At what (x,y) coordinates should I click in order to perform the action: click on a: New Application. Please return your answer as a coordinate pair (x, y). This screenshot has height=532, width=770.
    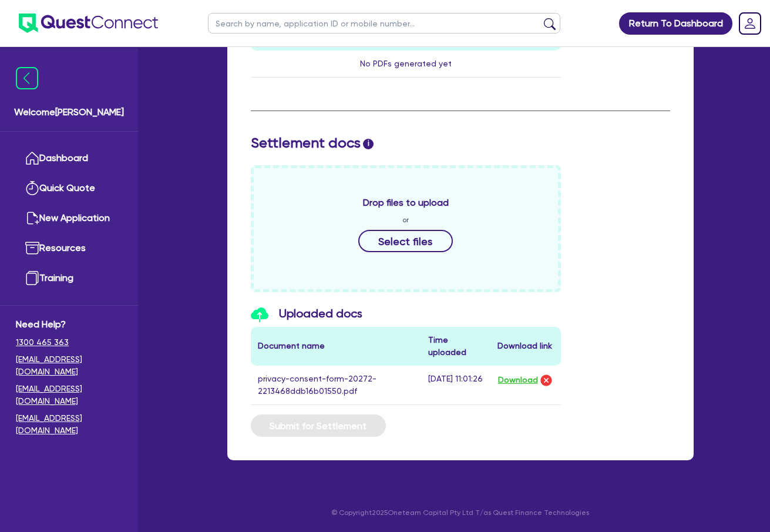
    Looking at the image, I should click on (69, 218).